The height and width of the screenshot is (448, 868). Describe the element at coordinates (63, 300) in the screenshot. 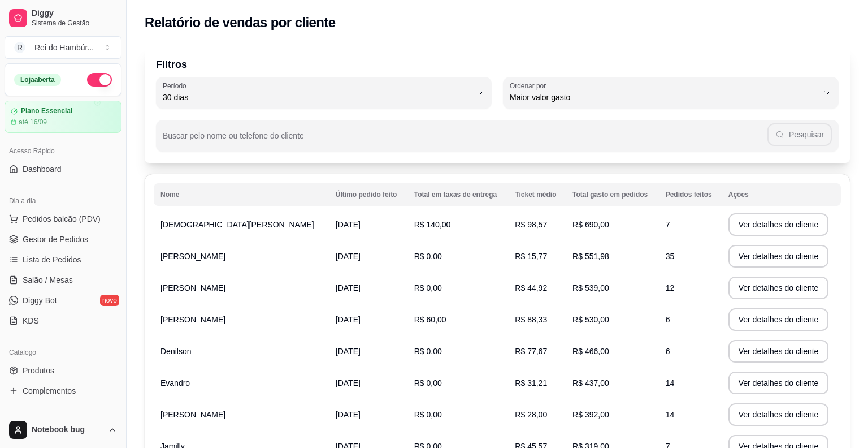

I see `a: Diggy Botnovo` at that location.